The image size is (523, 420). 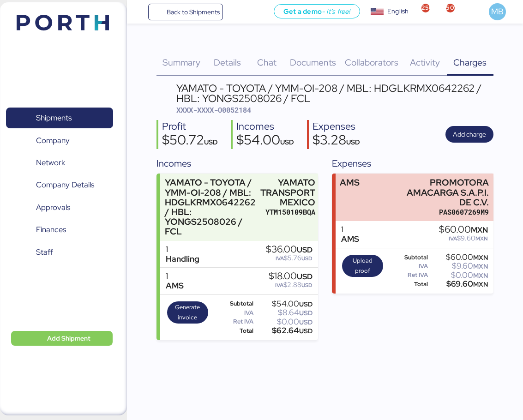 What do you see at coordinates (469, 134) in the screenshot?
I see `button: Add charge` at bounding box center [469, 134].